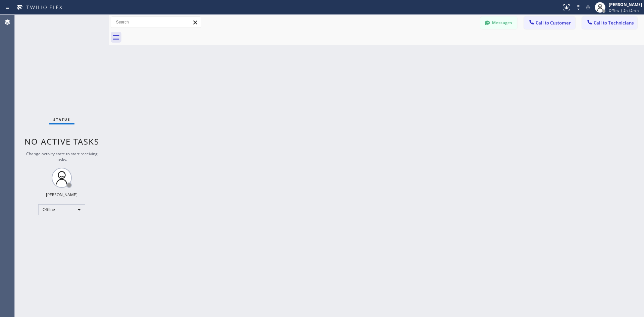  What do you see at coordinates (609, 23) in the screenshot?
I see `button: Call to Technicians` at bounding box center [609, 23].